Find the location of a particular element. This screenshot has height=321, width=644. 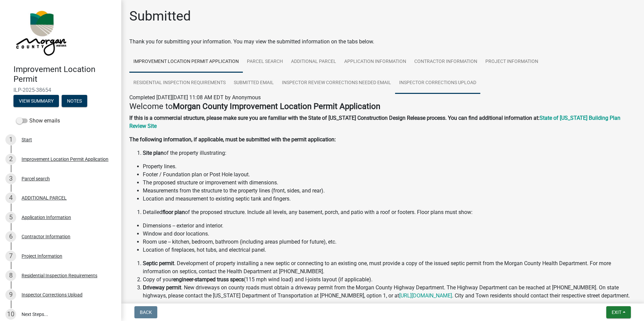

button: View Summary is located at coordinates (36, 101).